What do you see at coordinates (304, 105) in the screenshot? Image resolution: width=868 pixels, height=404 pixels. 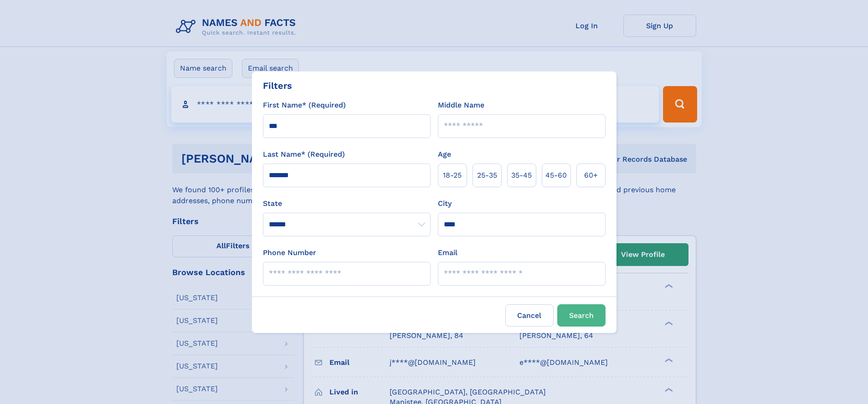 I see `label: First Name* (Required)` at bounding box center [304, 105].